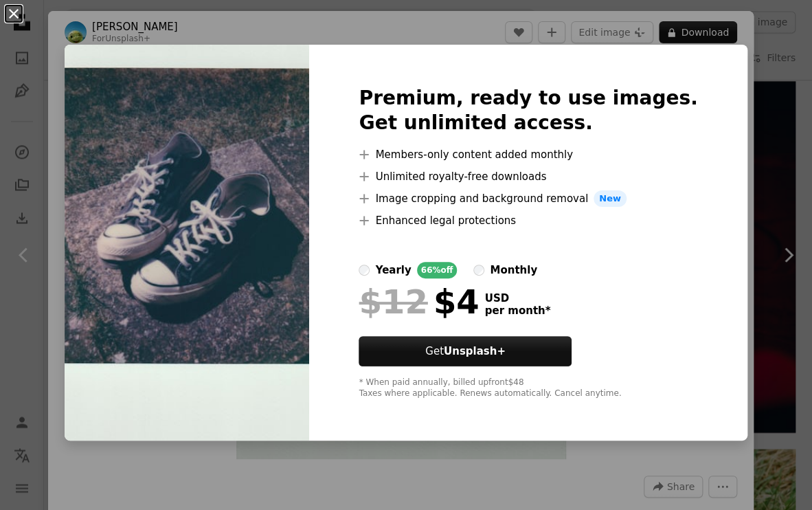 This screenshot has width=812, height=510. Describe the element at coordinates (517, 298) in the screenshot. I see `span: USD` at that location.